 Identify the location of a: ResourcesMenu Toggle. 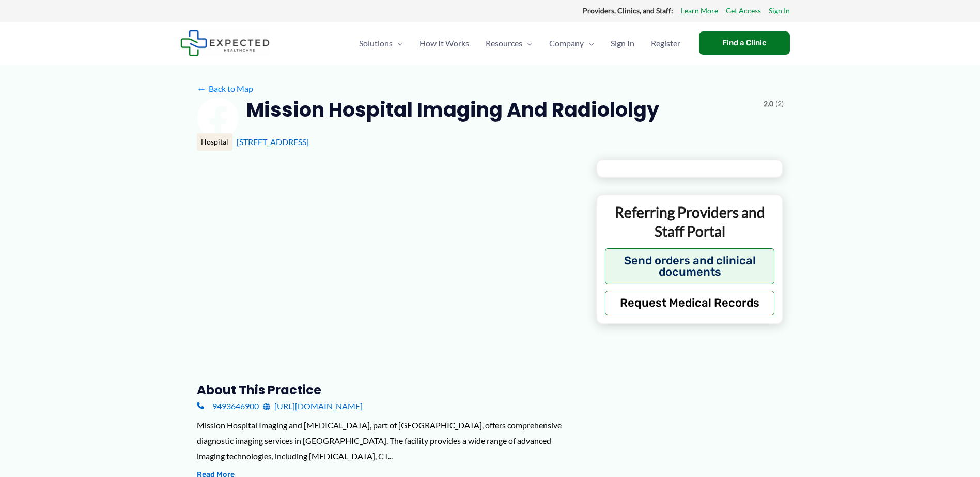
(509, 43).